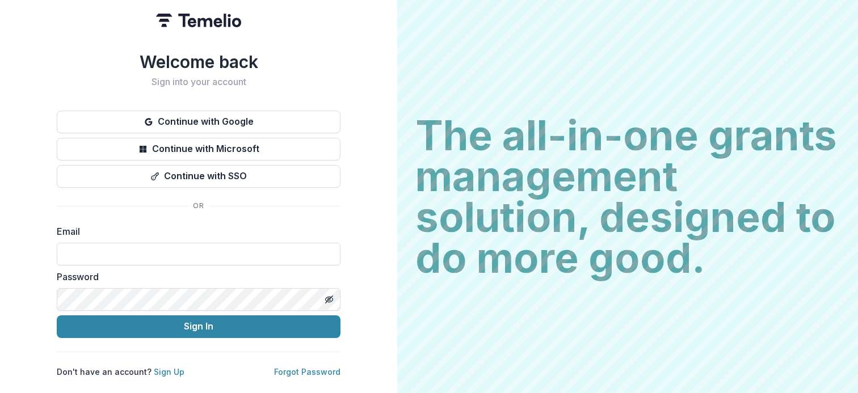  Describe the element at coordinates (199, 20) in the screenshot. I see `img: Temelio` at that location.